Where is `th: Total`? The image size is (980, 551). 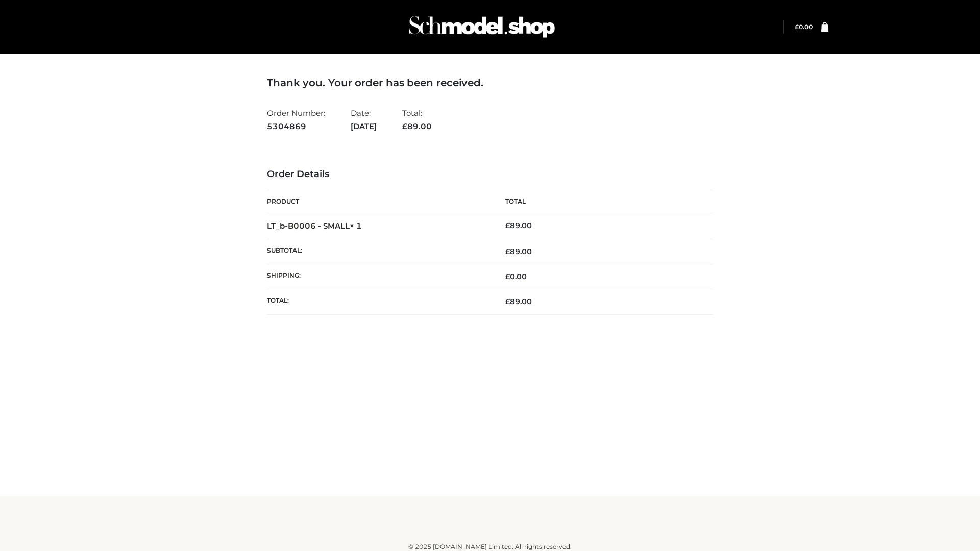 th: Total is located at coordinates (601, 202).